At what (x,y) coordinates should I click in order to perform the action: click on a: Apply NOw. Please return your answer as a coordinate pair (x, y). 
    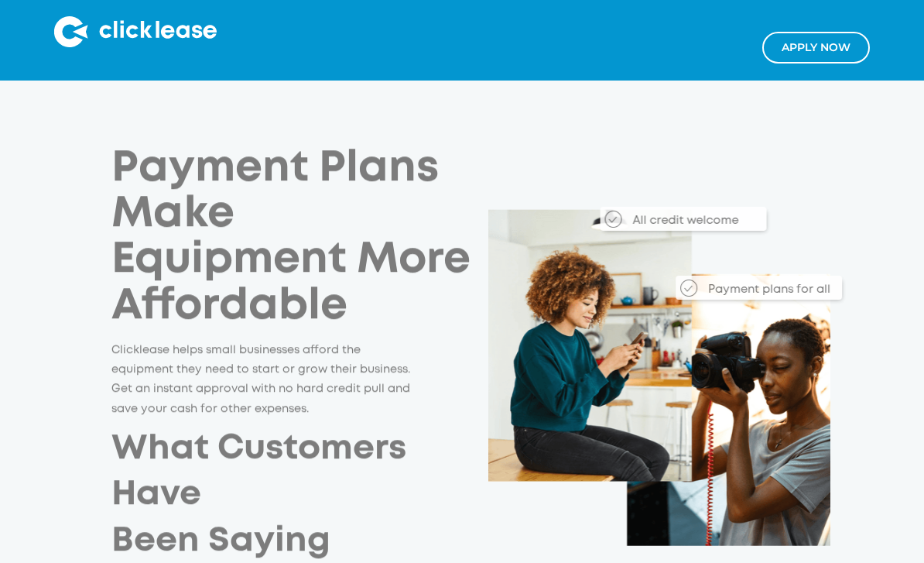
    Looking at the image, I should click on (816, 48).